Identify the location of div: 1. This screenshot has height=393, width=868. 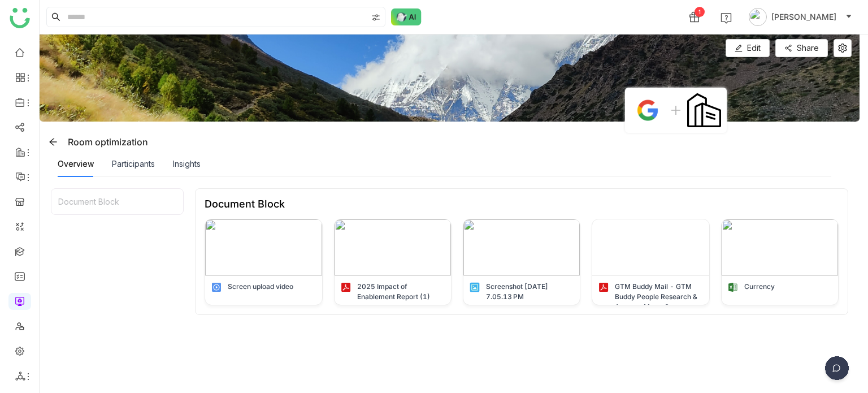
(699, 12).